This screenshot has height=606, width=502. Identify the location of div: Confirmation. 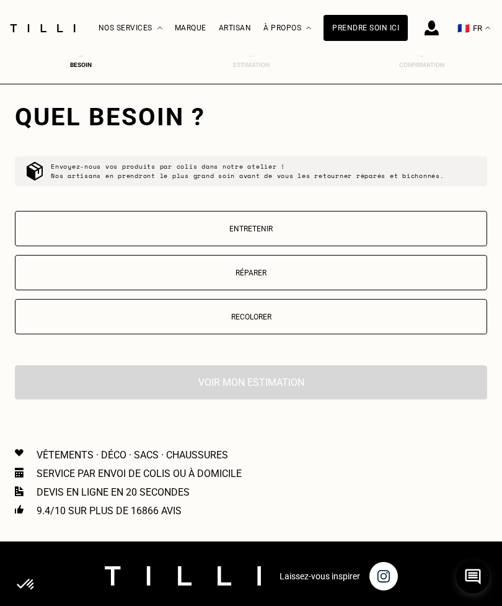
(422, 64).